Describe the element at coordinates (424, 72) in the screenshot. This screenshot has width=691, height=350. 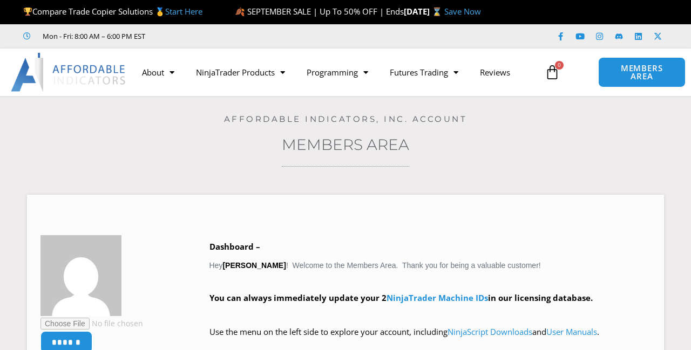
I see `a: Futures Trading` at that location.